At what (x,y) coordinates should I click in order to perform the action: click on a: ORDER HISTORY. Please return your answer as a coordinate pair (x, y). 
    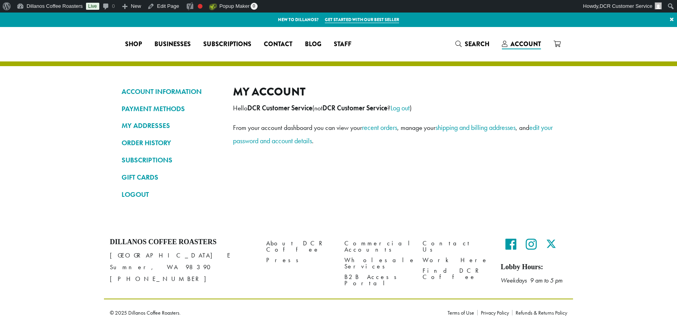
    Looking at the image, I should click on (171, 143).